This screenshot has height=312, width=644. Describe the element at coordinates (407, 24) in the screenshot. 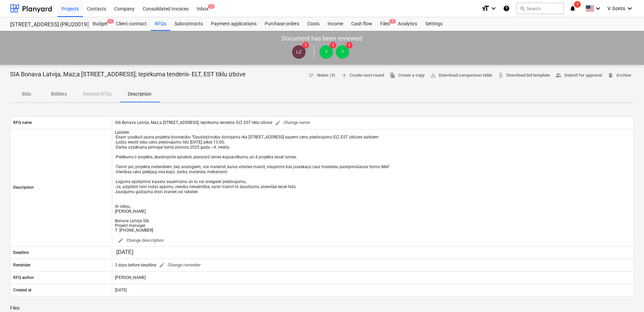

I see `div: Analytics` at that location.